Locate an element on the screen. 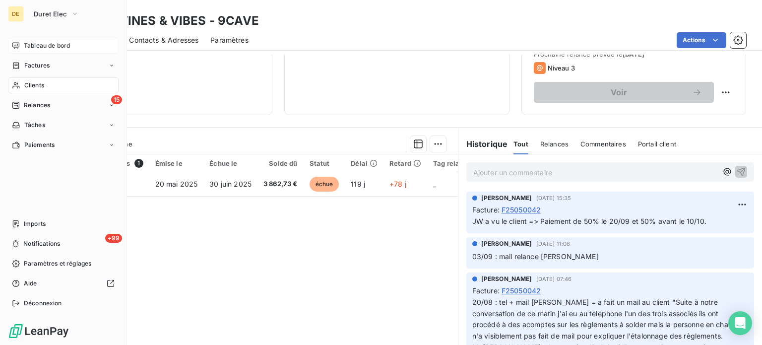 This screenshot has height=345, width=762. a: Aide is located at coordinates (63, 283).